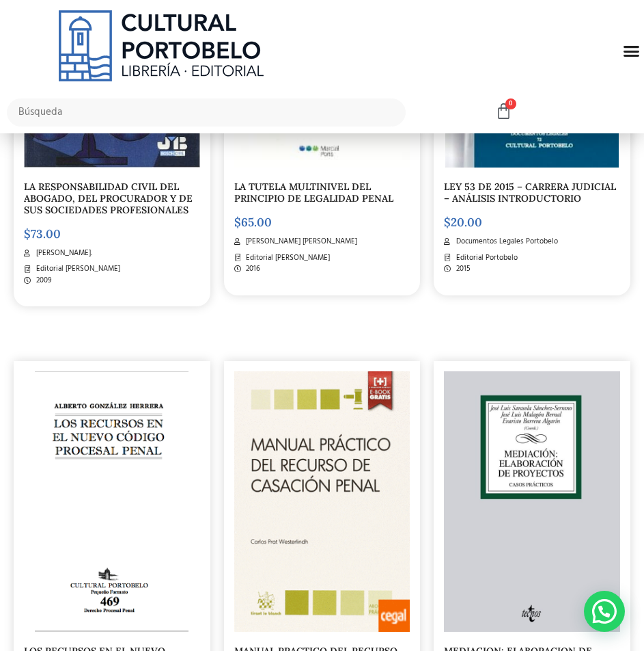 This screenshot has width=644, height=651. Describe the element at coordinates (605, 611) in the screenshot. I see `div: WhatsApp contact` at that location.